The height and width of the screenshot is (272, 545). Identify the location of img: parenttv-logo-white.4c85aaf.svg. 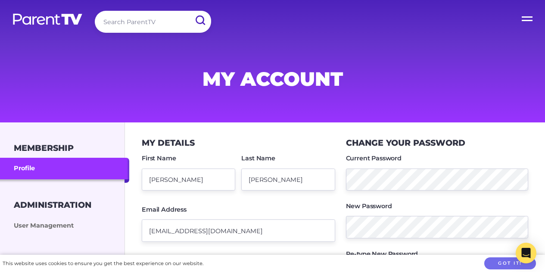
(47, 19).